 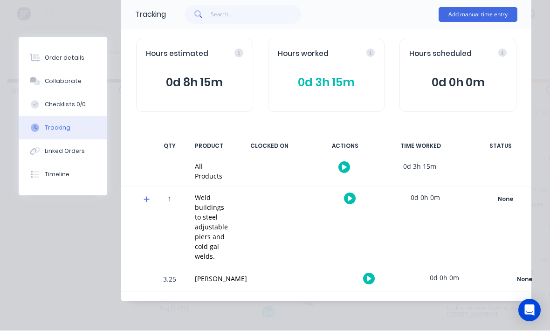 What do you see at coordinates (65, 105) in the screenshot?
I see `div: Checklists 0/0` at bounding box center [65, 105].